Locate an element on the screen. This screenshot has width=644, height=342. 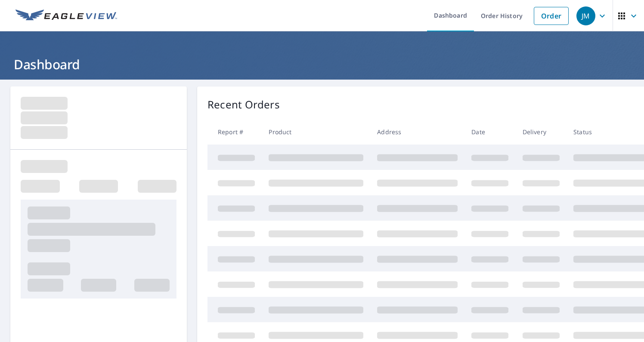
h1: Dashboard is located at coordinates (322, 65).